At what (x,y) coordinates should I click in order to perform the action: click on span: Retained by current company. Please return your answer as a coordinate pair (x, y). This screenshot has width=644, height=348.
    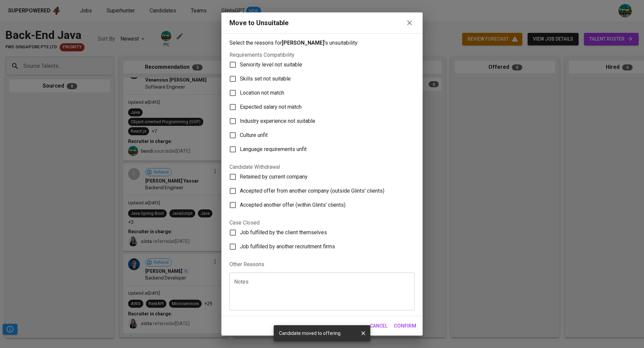
    Looking at the image, I should click on (274, 177).